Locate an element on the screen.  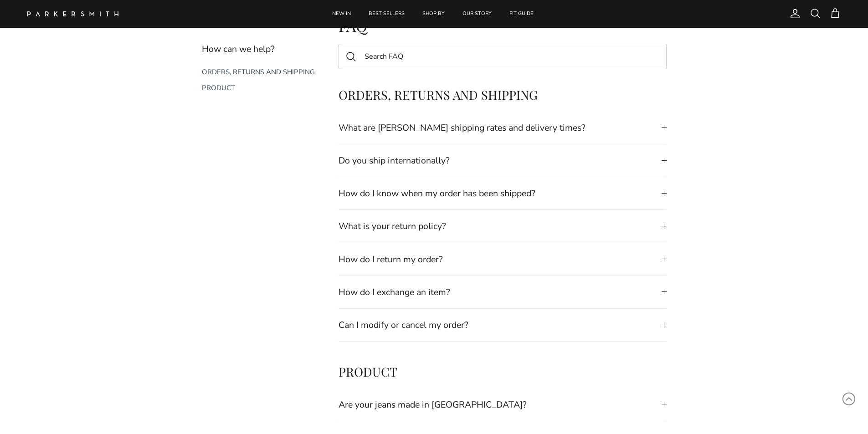
summary: What is your return policy? is located at coordinates (503, 226).